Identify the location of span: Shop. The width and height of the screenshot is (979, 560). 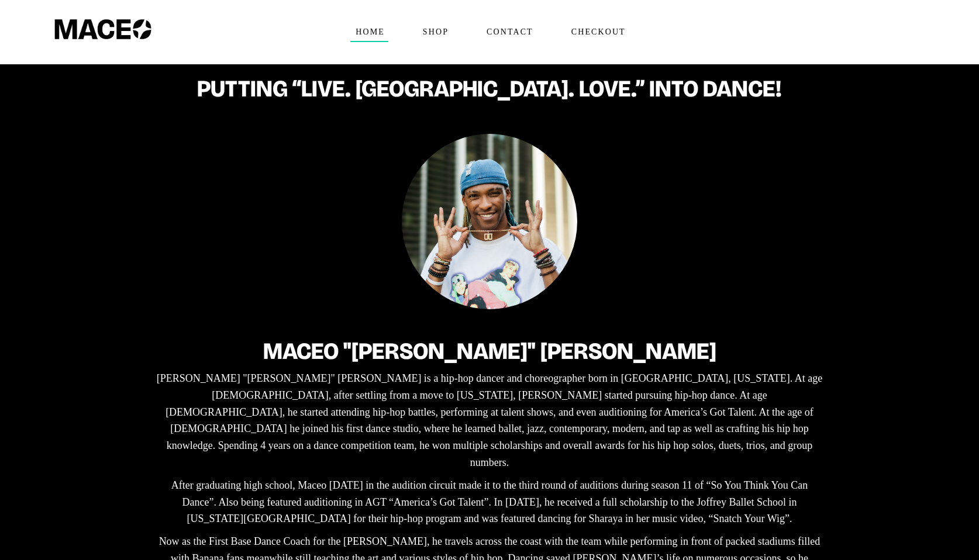
(435, 32).